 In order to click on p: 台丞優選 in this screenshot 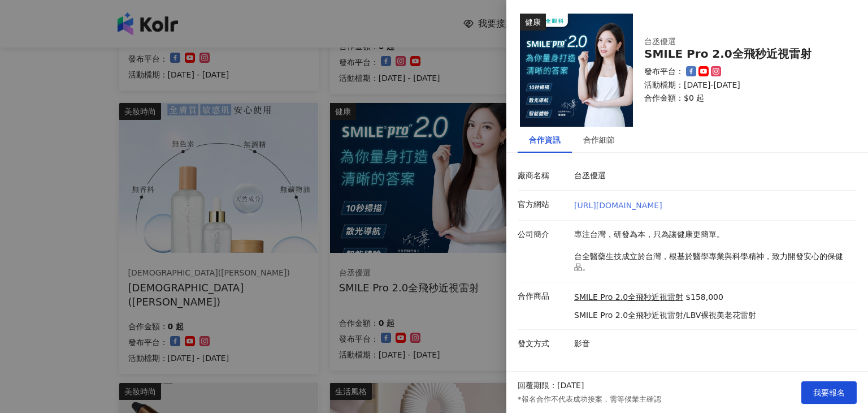, I will do `click(712, 176)`.